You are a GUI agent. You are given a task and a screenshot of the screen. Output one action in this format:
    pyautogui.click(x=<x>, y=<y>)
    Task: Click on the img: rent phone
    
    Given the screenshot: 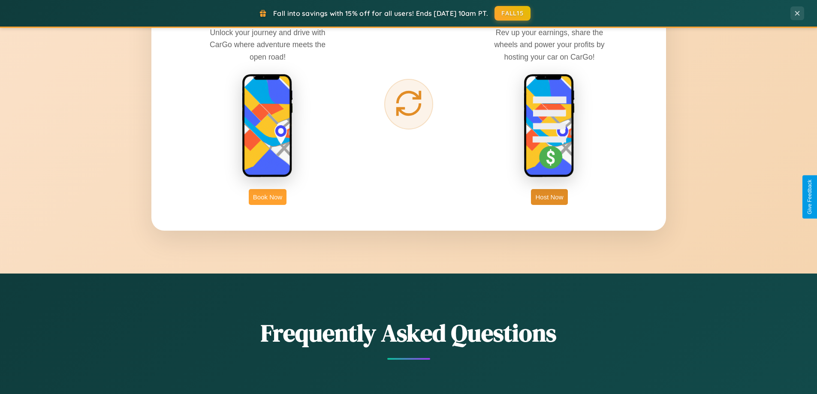 What is the action you would take?
    pyautogui.click(x=268, y=126)
    